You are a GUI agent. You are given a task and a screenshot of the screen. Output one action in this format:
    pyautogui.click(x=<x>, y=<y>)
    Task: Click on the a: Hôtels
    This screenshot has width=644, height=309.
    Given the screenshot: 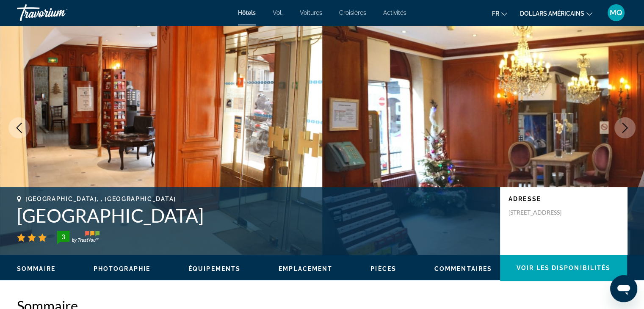 What is the action you would take?
    pyautogui.click(x=247, y=13)
    